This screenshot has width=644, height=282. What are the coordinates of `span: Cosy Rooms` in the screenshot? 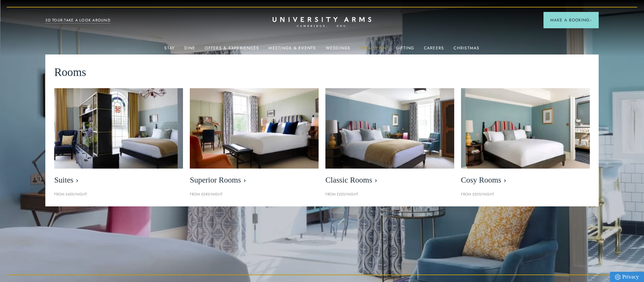 It's located at (526, 180).